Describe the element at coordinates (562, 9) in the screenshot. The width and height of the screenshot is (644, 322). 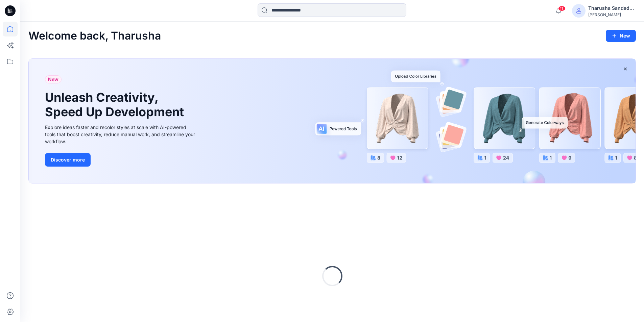
I see `span: 11` at that location.